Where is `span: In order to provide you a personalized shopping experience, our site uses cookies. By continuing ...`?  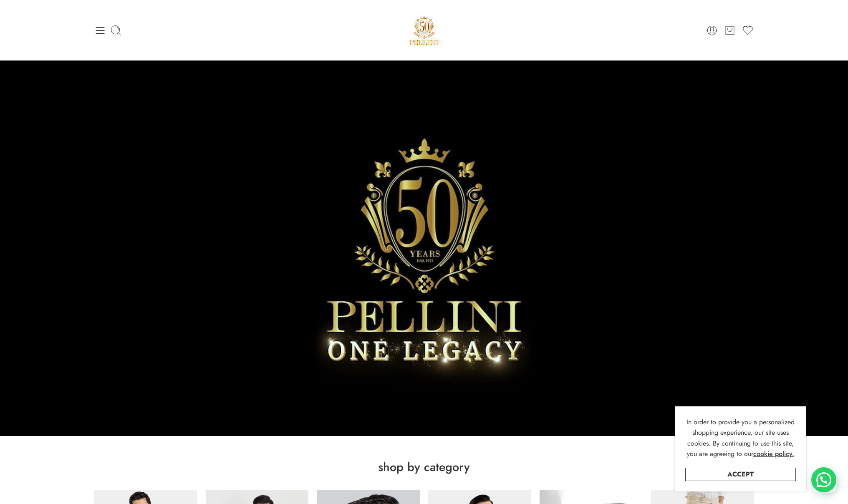
span: In order to provide you a personalized shopping experience, our site uses cookies. By continuing ... is located at coordinates (740, 438).